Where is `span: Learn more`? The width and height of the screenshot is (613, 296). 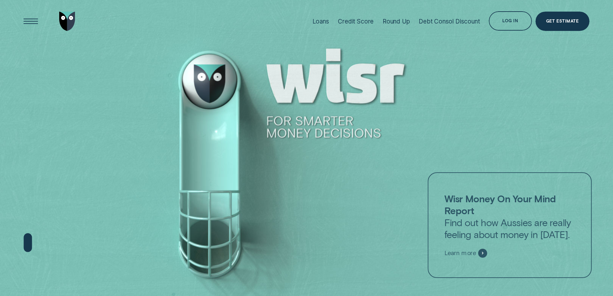 span: Learn more is located at coordinates (460, 252).